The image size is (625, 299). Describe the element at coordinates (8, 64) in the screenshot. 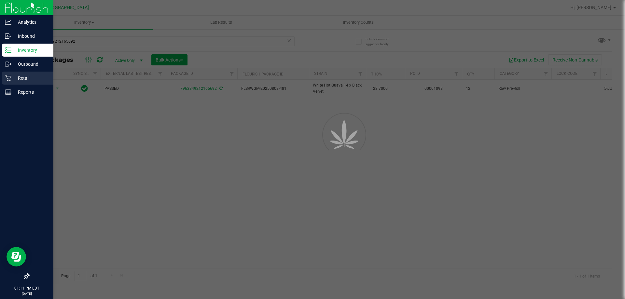

I see `inline-svg: Outbound` at that location.